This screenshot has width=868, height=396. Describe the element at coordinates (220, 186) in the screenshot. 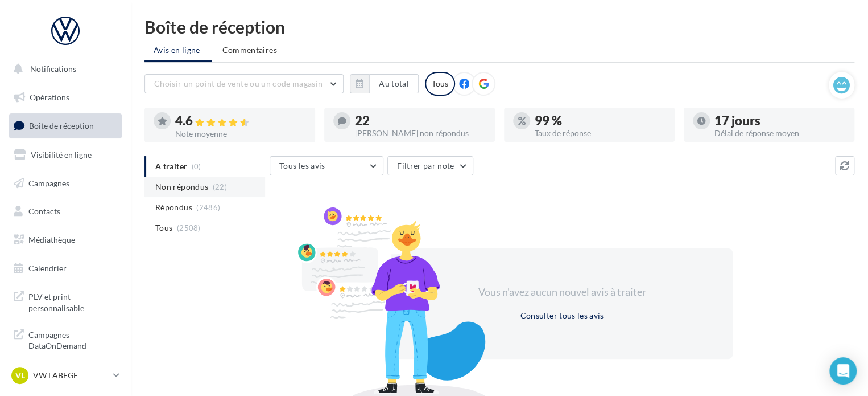

I see `span: (22)` at that location.